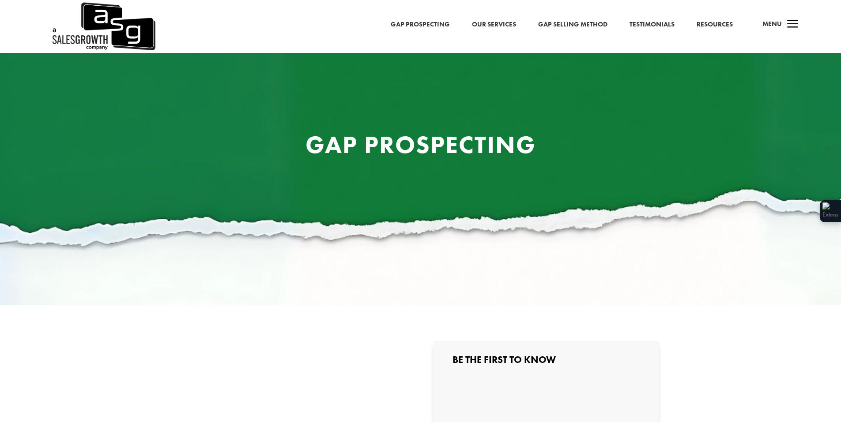 This screenshot has width=841, height=422. What do you see at coordinates (772, 24) in the screenshot?
I see `span: Menu` at bounding box center [772, 24].